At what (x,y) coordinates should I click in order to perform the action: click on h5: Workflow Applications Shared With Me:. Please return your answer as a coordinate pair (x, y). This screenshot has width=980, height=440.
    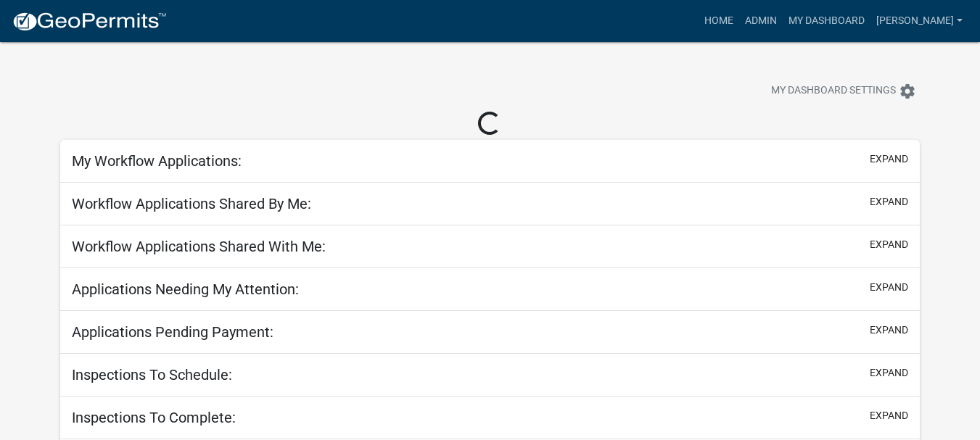
    Looking at the image, I should click on (198, 246).